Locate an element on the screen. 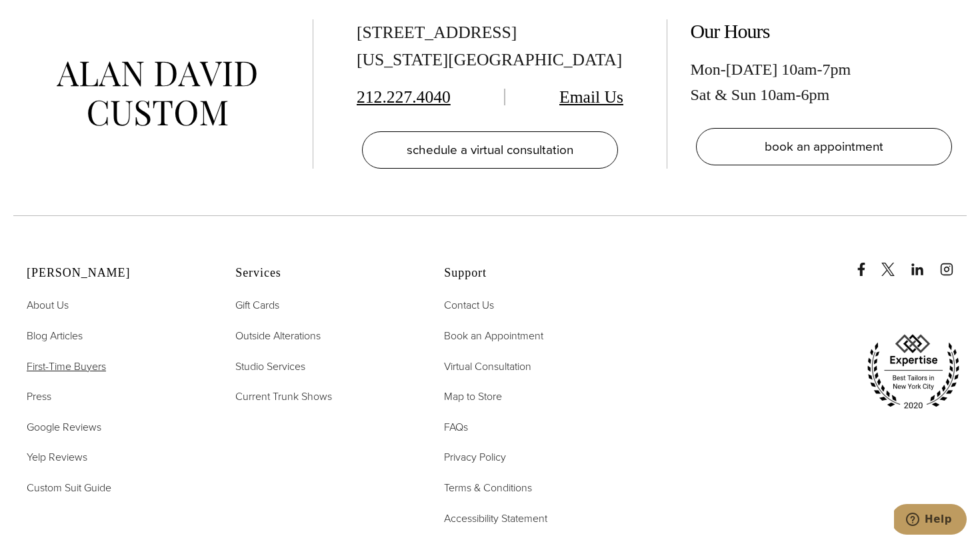  span: Current Trunk Shows is located at coordinates (283, 396).